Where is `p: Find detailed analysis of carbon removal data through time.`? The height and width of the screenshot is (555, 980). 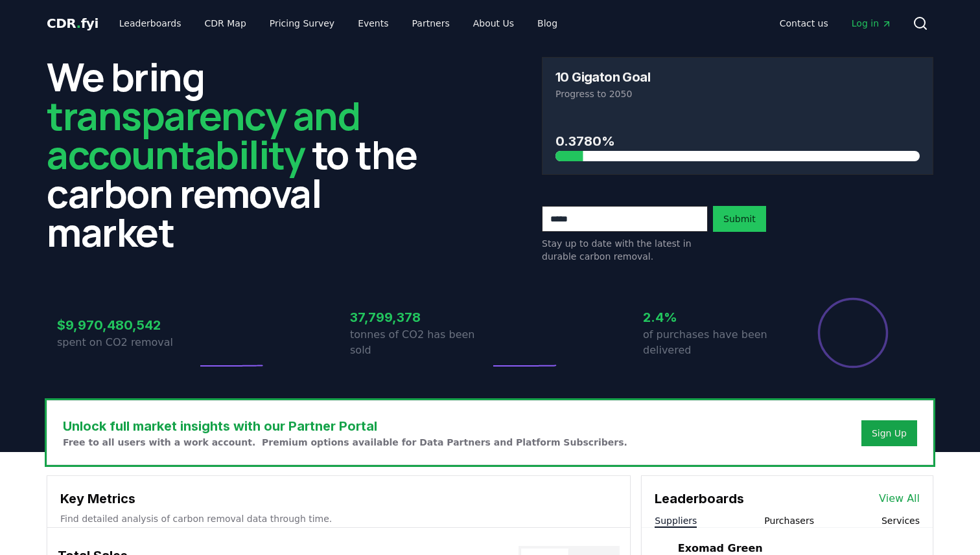
p: Find detailed analysis of carbon removal data through time. is located at coordinates (339, 519).